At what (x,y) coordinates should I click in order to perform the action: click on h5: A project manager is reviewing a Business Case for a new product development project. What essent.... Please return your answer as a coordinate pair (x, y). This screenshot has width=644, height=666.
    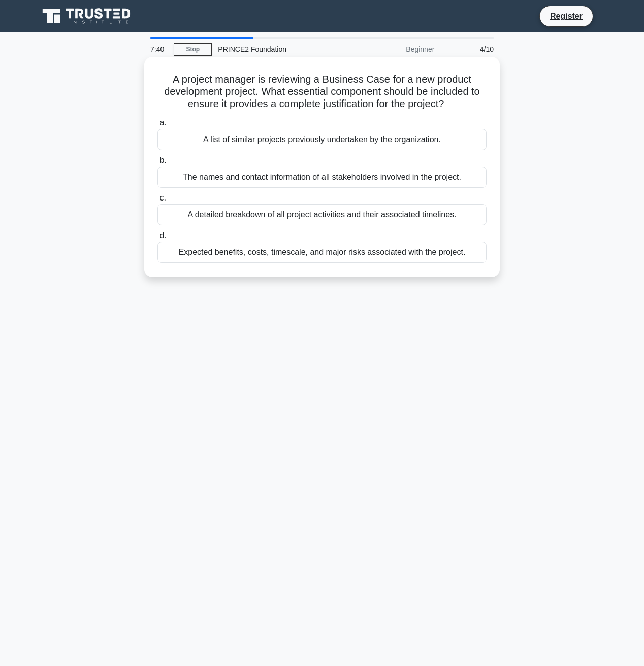
    Looking at the image, I should click on (322, 92).